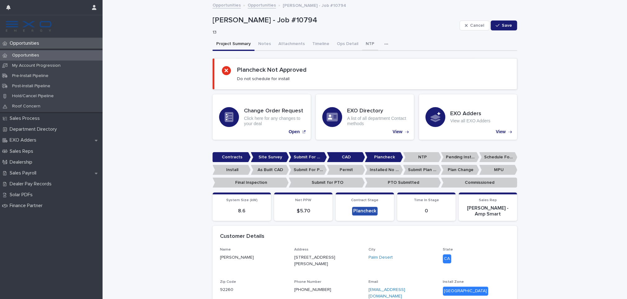 This screenshot has width=627, height=299. I want to click on p: Finance Partner, so click(27, 206).